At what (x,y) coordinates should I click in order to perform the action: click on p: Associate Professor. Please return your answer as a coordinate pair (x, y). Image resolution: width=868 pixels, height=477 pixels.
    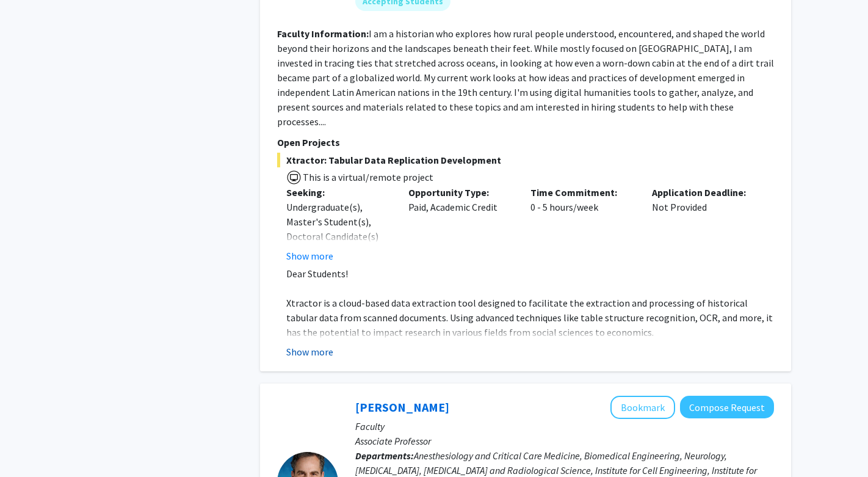
    Looking at the image, I should click on (565, 441).